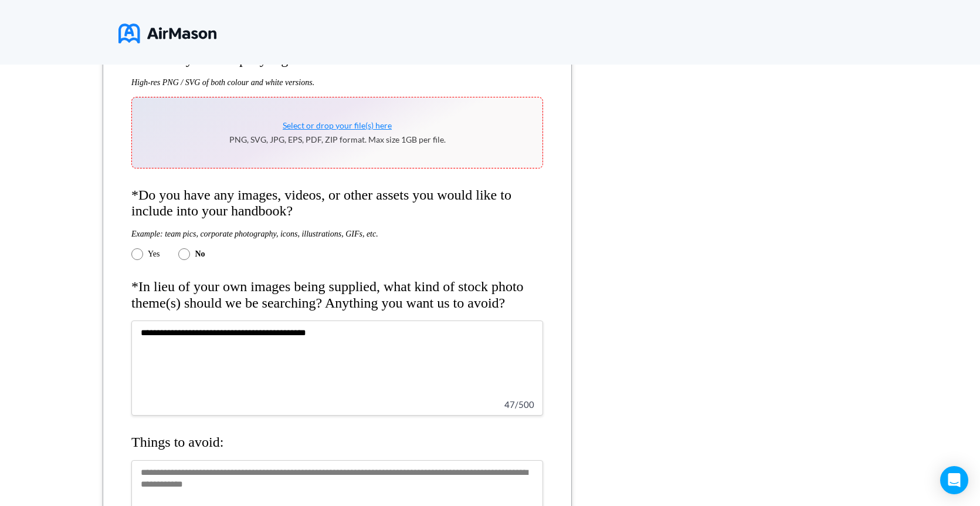 The height and width of the screenshot is (506, 980). Describe the element at coordinates (519, 404) in the screenshot. I see `span: 47 / 500` at that location.